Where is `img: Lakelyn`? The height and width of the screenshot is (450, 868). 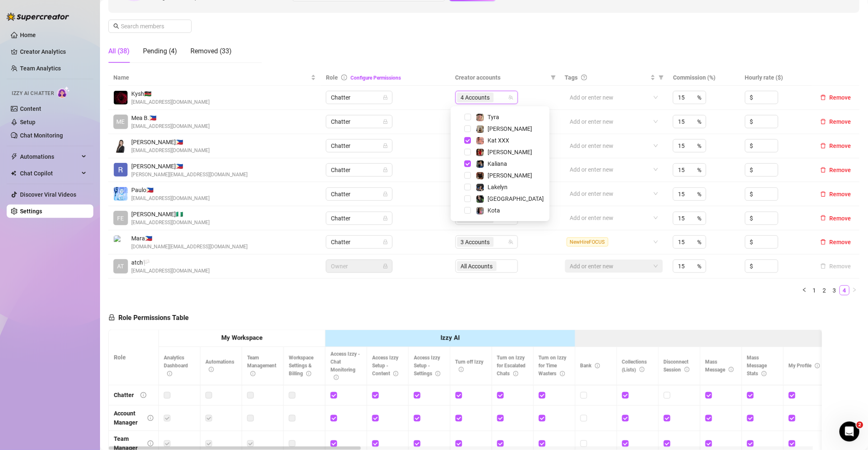 img: Lakelyn is located at coordinates (480, 188).